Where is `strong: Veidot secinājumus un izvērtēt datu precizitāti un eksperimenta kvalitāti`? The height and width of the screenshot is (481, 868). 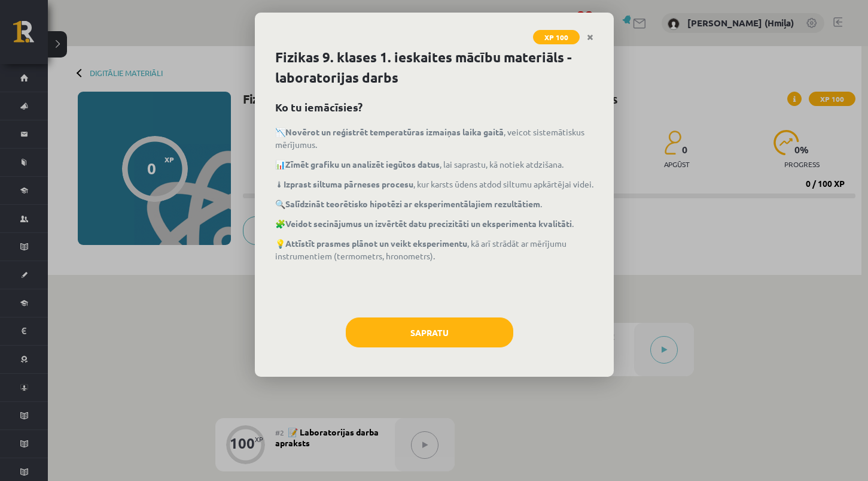
strong: Veidot secinājumus un izvērtēt datu precizitāti un eksperimenta kvalitāti is located at coordinates (428, 223).